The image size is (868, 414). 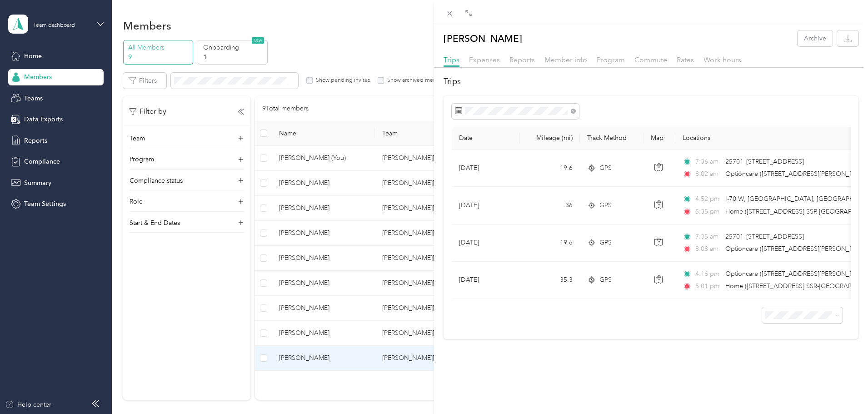 What do you see at coordinates (708, 212) in the screenshot?
I see `span: 5:35 pm` at bounding box center [708, 212].